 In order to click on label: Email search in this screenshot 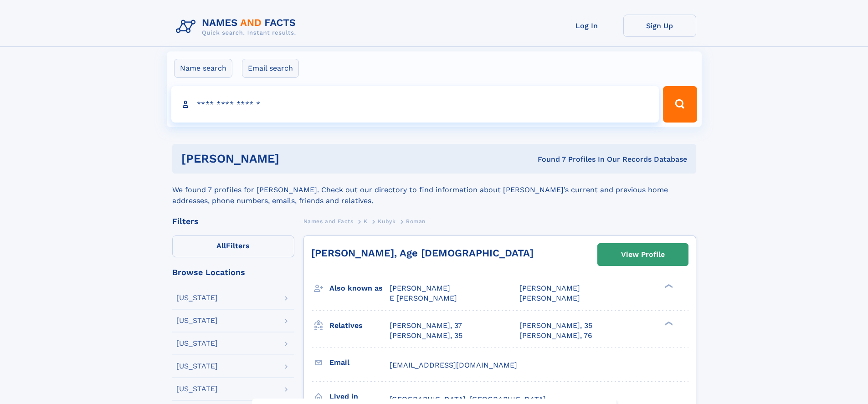, I will do `click(270, 68)`.